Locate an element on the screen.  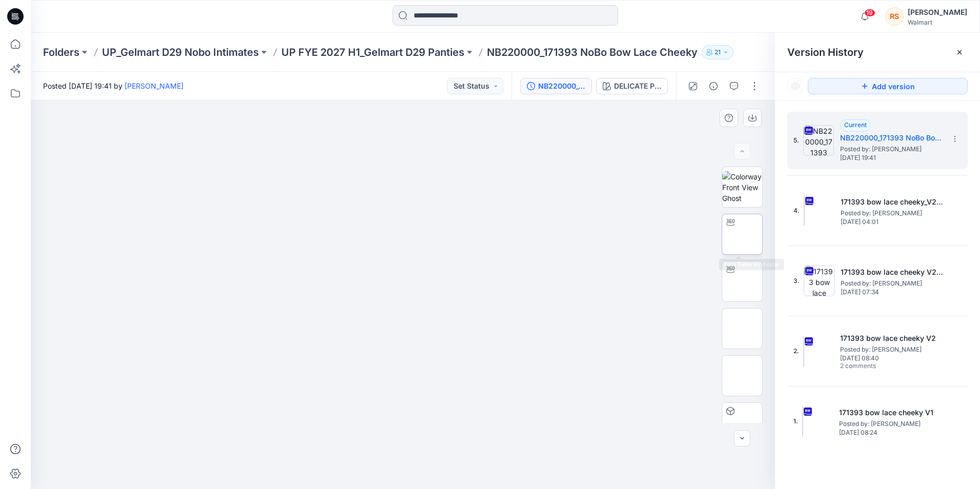
a: UP_Gelmart D29 Nobo Intimates is located at coordinates (180, 53).